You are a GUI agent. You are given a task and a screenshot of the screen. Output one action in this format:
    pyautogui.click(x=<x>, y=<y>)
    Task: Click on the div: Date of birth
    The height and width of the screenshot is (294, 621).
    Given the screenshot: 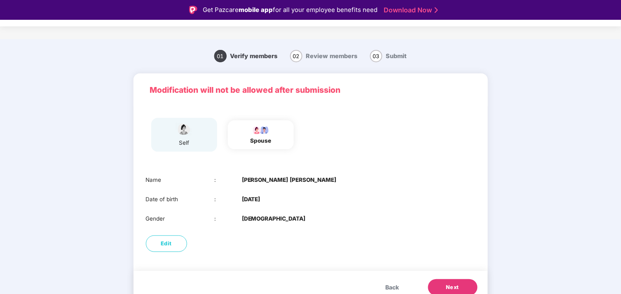 What is the action you would take?
    pyautogui.click(x=180, y=199)
    